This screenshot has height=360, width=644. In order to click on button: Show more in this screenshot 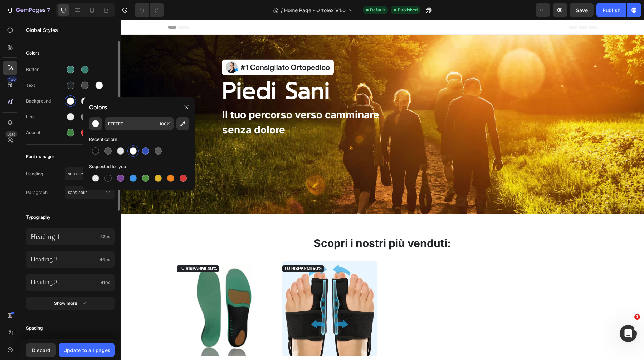, I will do `click(70, 303)`.